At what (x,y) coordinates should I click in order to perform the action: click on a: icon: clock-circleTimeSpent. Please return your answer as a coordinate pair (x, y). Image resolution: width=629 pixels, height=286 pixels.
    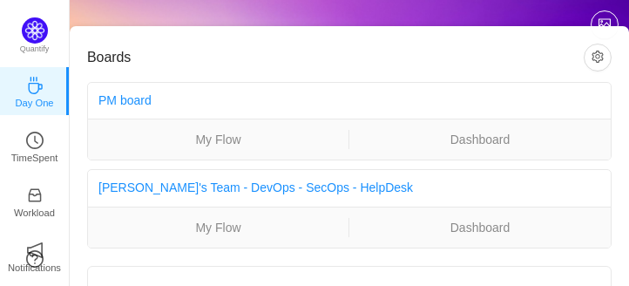
    Looking at the image, I should click on (35, 146).